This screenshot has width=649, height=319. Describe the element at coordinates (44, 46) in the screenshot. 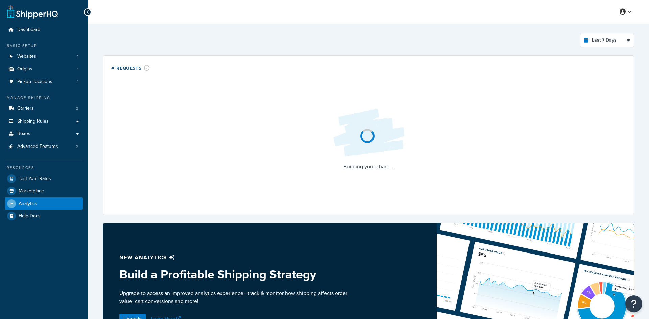

I see `div: Basic Setup` at that location.